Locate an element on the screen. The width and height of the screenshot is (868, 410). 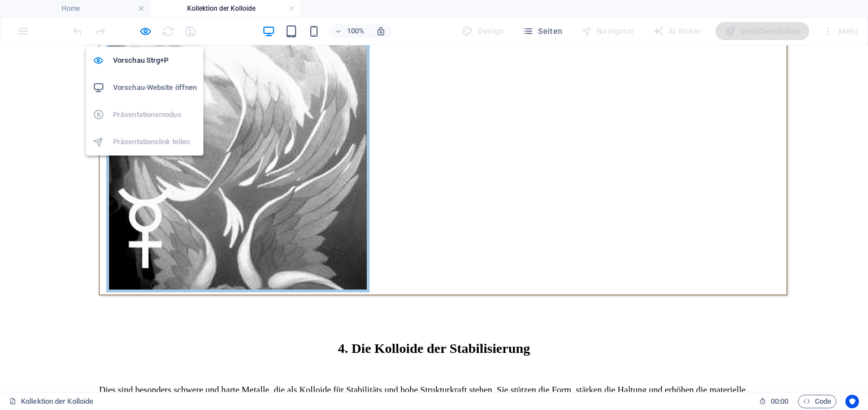
h6: 100% is located at coordinates (355, 31).